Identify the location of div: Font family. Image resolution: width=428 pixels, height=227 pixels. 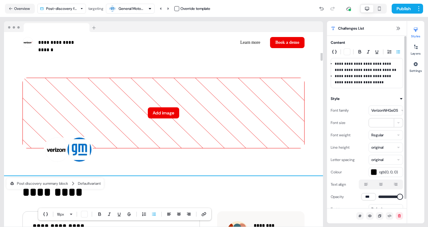
(340, 110).